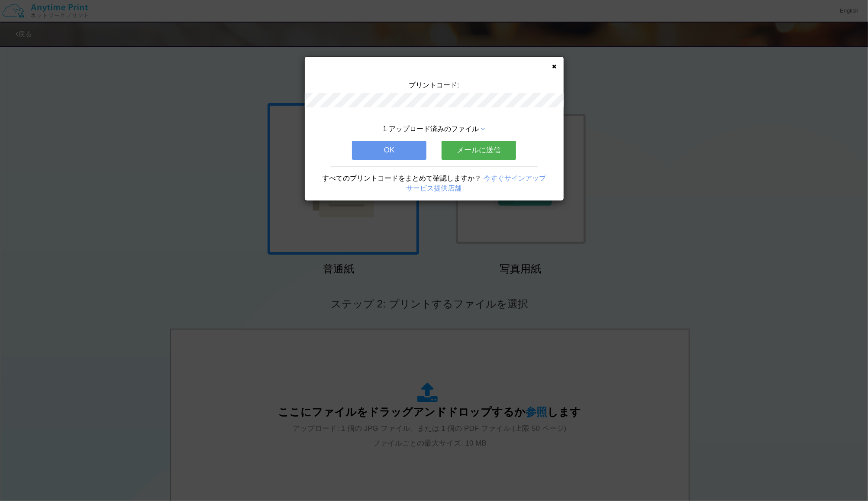 This screenshot has height=501, width=868. I want to click on a: 今すぐサインアップ, so click(515, 178).